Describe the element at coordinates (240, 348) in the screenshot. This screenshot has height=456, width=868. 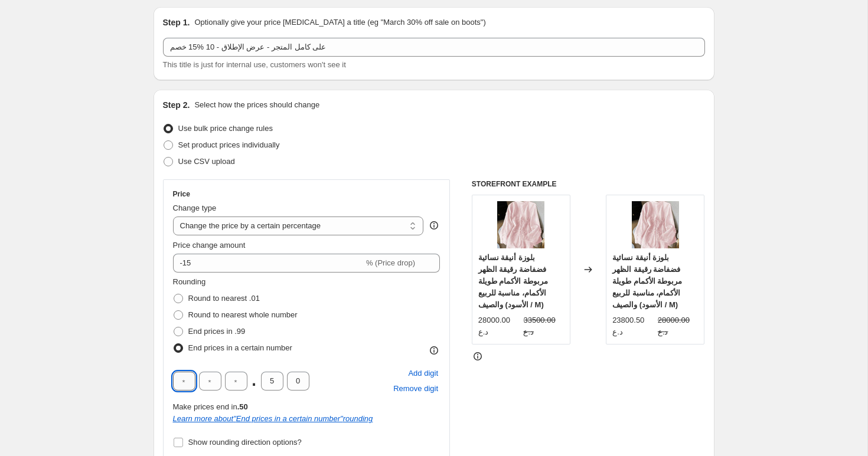
I see `span: End prices in a certain number` at that location.